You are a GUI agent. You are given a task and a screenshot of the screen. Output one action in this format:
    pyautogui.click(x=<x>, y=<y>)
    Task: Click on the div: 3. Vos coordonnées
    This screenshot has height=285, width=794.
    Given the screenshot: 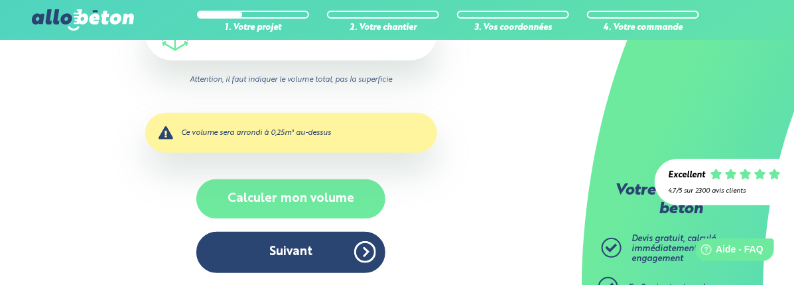 What is the action you would take?
    pyautogui.click(x=513, y=28)
    